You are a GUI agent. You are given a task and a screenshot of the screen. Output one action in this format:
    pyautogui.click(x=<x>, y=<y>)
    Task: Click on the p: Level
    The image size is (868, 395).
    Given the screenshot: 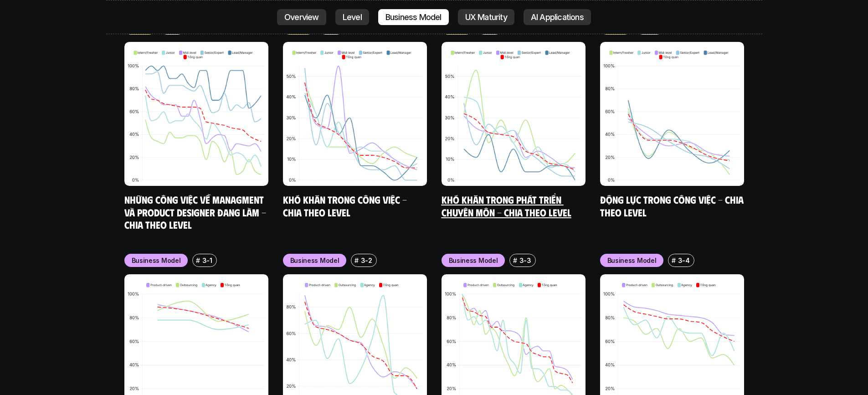 What is the action you would take?
    pyautogui.click(x=352, y=17)
    